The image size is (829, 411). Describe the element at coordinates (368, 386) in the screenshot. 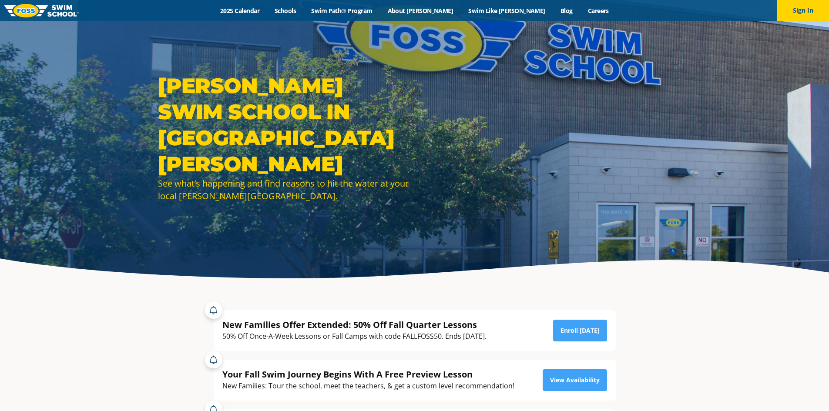

I see `div: New Families: Tour the school, meet the teachers, & get a custom level recommendation!` at that location.